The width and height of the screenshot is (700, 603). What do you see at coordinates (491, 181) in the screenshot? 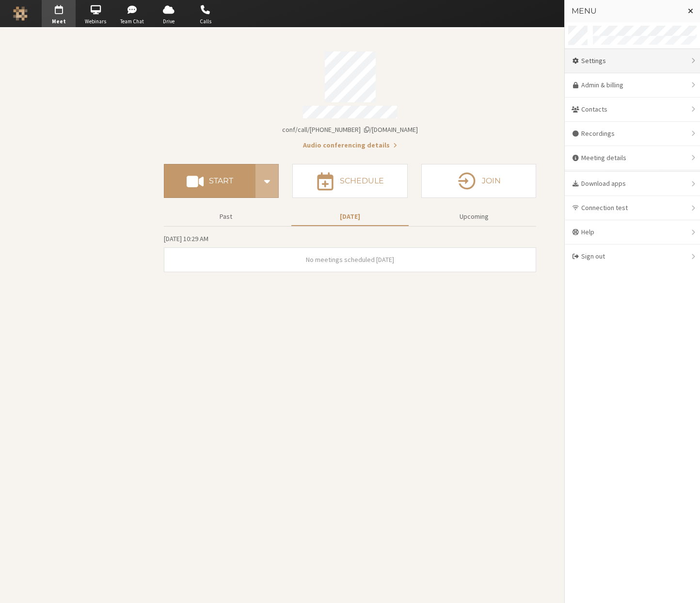
I see `h4: Join` at bounding box center [491, 181].